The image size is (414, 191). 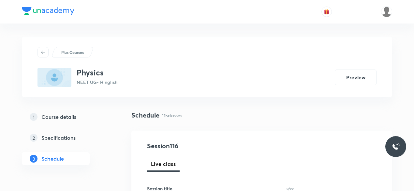 What do you see at coordinates (66, 138) in the screenshot?
I see `a: 2Specifications` at bounding box center [66, 138].